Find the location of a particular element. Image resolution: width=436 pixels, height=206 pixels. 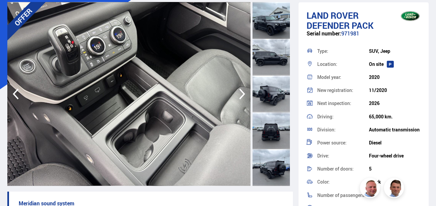

font: 2020 is located at coordinates (375, 77).